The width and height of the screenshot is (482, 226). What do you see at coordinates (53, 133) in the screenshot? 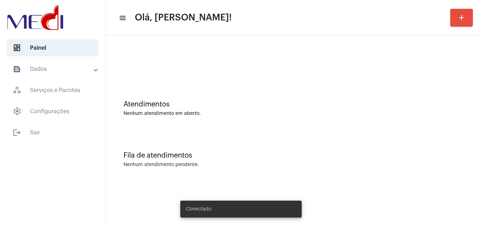
I see `span: Sair` at bounding box center [53, 133].